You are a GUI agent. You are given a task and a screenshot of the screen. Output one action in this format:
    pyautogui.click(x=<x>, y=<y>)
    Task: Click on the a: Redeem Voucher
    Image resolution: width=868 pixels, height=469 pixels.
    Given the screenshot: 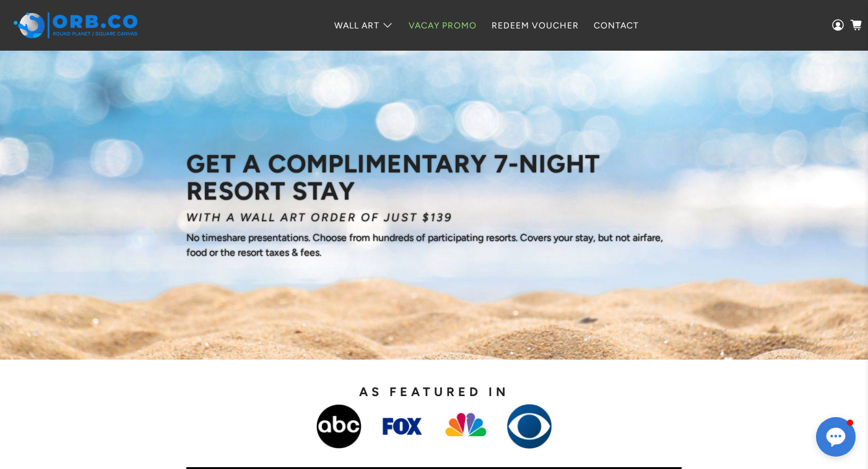 What is the action you would take?
    pyautogui.click(x=535, y=25)
    